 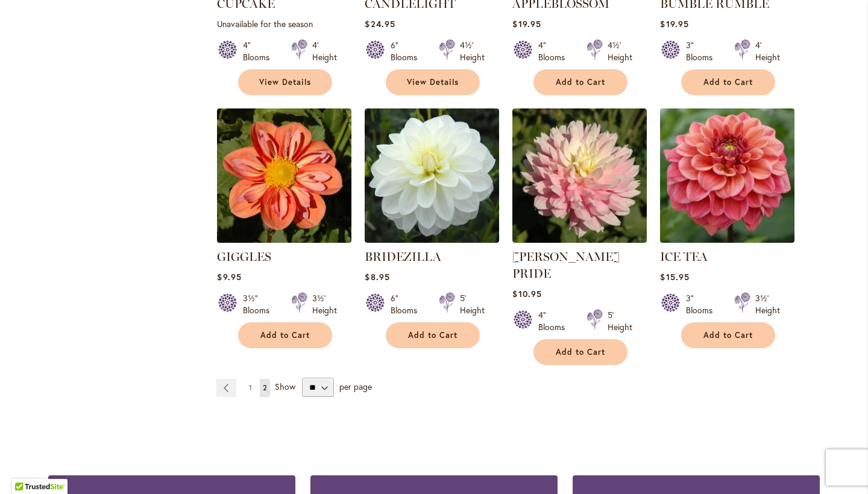 I want to click on span: $8.95, so click(x=377, y=277).